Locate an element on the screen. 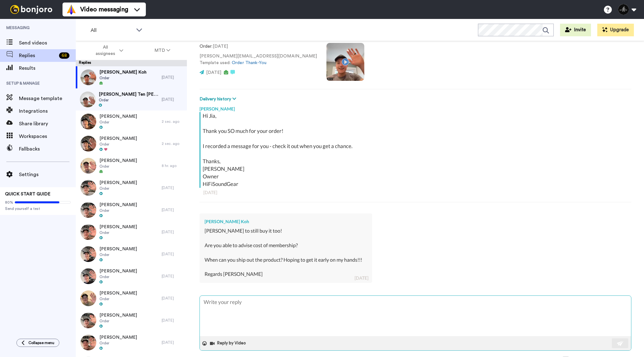 The width and height of the screenshot is (644, 357). img: 51f8a0ce-1114-4d81-bdcb-5214487e0620-thumb.jpg is located at coordinates (88, 121).